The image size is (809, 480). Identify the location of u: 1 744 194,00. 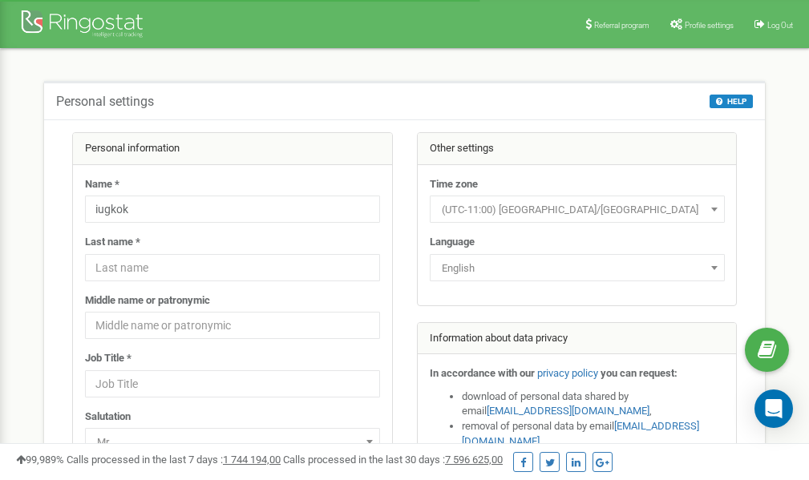
(252, 459).